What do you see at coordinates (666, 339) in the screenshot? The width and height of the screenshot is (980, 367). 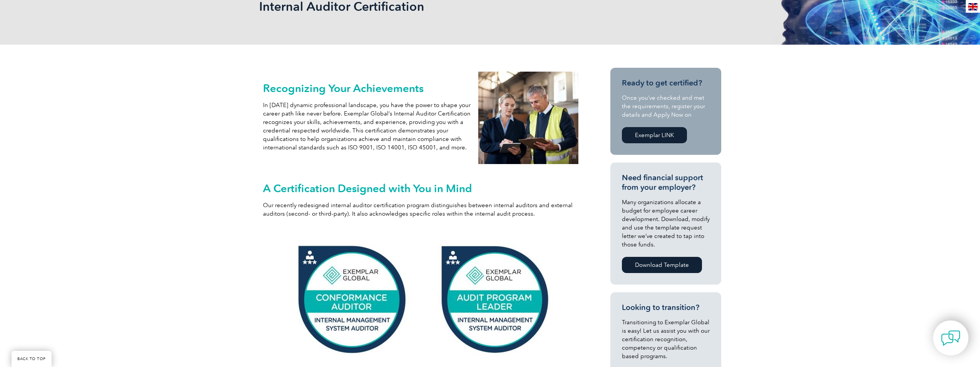 I see `p: Transitioning to Exemplar Global is easy! Let us assist you with our certification recognition, c...` at bounding box center [666, 339].